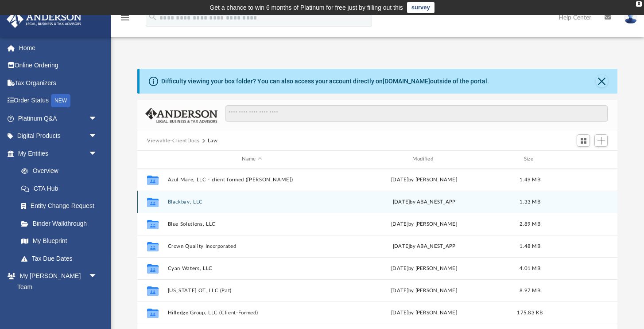 This screenshot has width=644, height=329. Describe the element at coordinates (306, 8) in the screenshot. I see `div: Get a chance to win 6 months of Platinum for free just by filling out this` at that location.